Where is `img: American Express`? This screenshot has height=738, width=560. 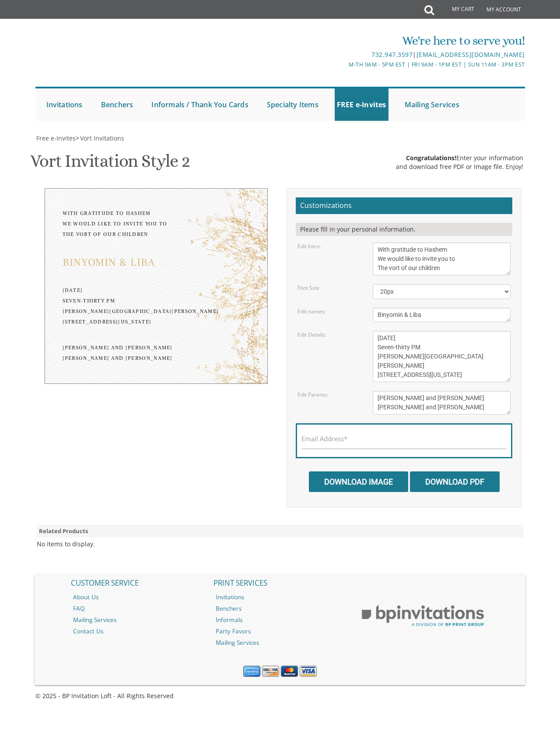
img: American Express is located at coordinates (252, 671).